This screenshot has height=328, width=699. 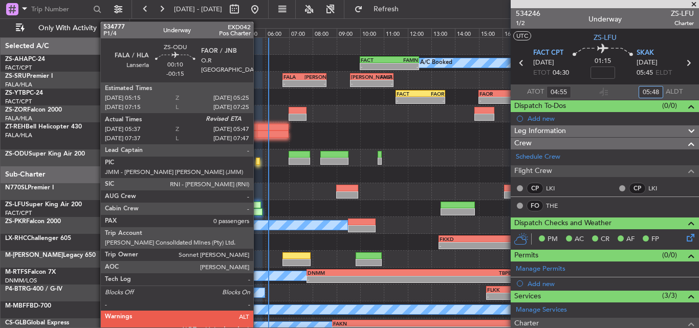 What do you see at coordinates (605, 19) in the screenshot?
I see `div: Underway` at bounding box center [605, 19].